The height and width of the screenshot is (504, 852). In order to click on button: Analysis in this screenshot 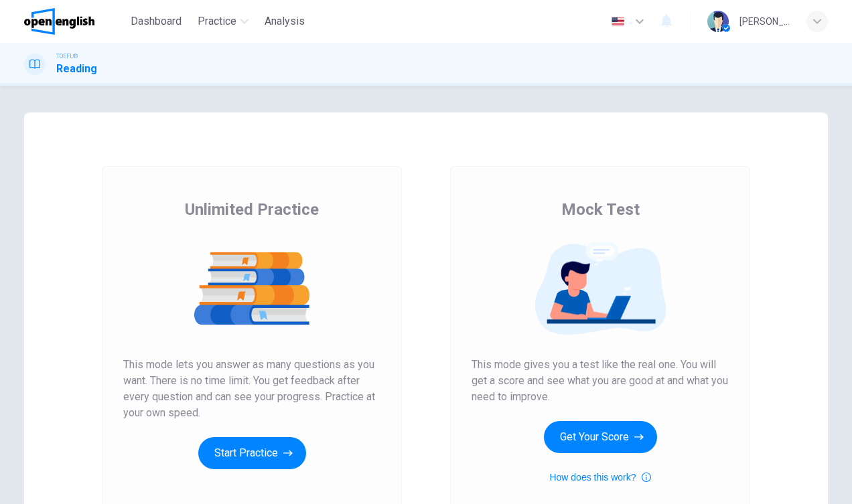, I will do `click(284, 22)`.